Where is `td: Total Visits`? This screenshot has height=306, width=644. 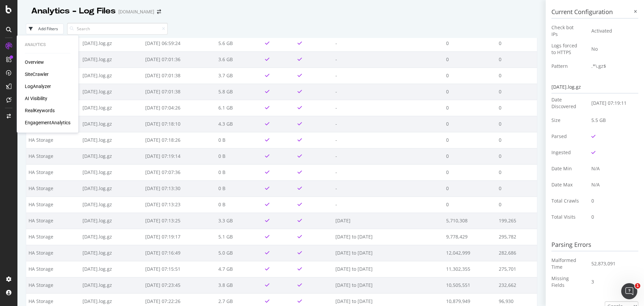
td: Total Visits is located at coordinates (569, 217).